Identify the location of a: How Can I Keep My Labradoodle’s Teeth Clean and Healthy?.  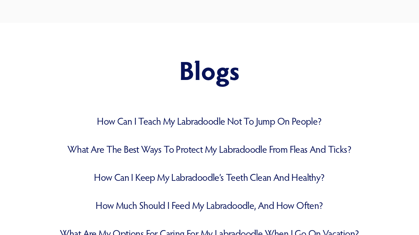
(209, 178).